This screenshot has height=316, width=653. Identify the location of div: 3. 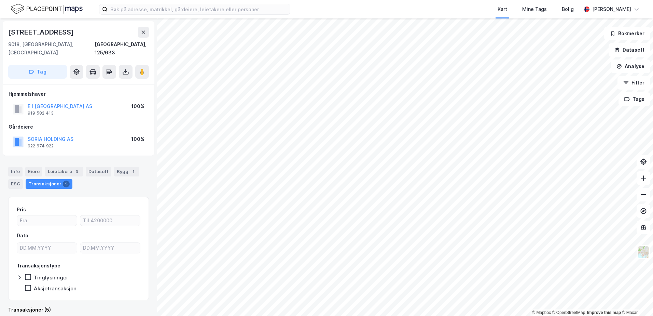
(77, 171).